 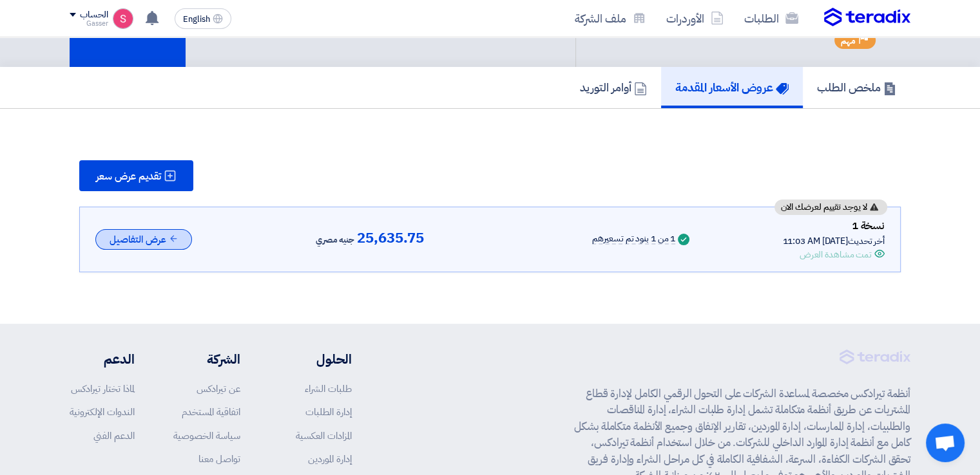 What do you see at coordinates (945, 443) in the screenshot?
I see `div: Open chat` at bounding box center [945, 443].